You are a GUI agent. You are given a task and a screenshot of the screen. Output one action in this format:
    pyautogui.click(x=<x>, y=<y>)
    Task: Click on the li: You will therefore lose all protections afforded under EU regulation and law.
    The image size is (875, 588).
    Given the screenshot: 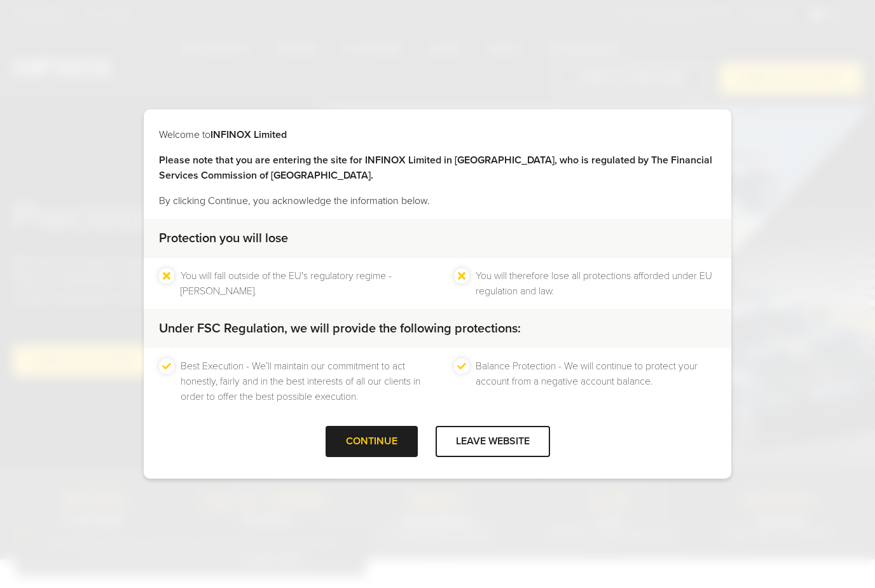 What is the action you would take?
    pyautogui.click(x=596, y=284)
    